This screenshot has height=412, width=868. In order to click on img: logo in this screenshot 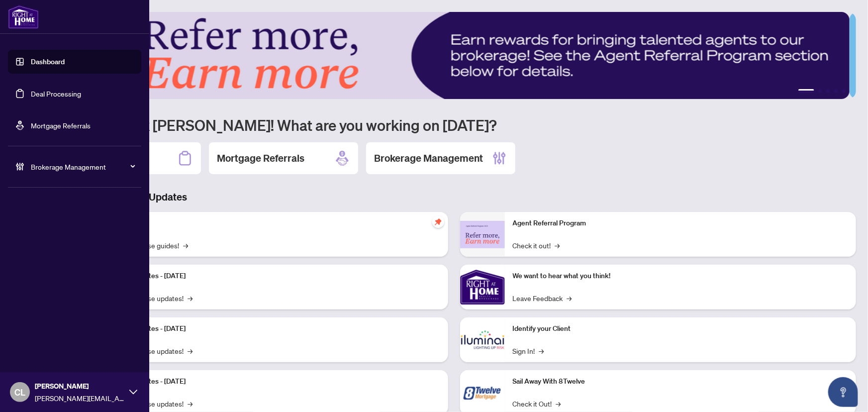, I will do `click(23, 17)`.